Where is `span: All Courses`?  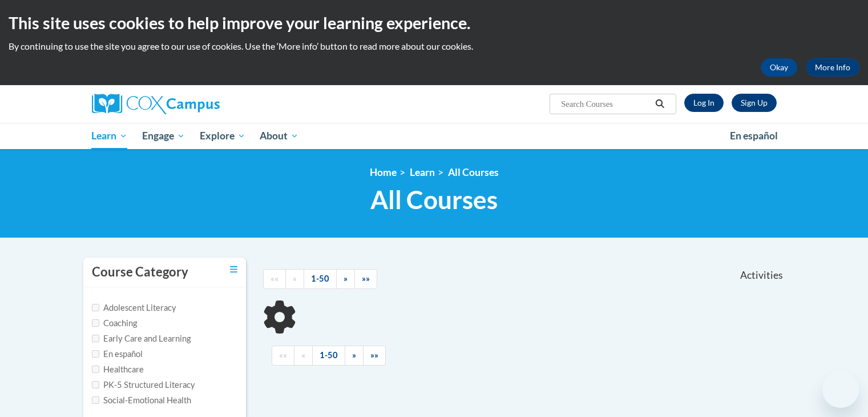
span: All Courses is located at coordinates (433, 199).